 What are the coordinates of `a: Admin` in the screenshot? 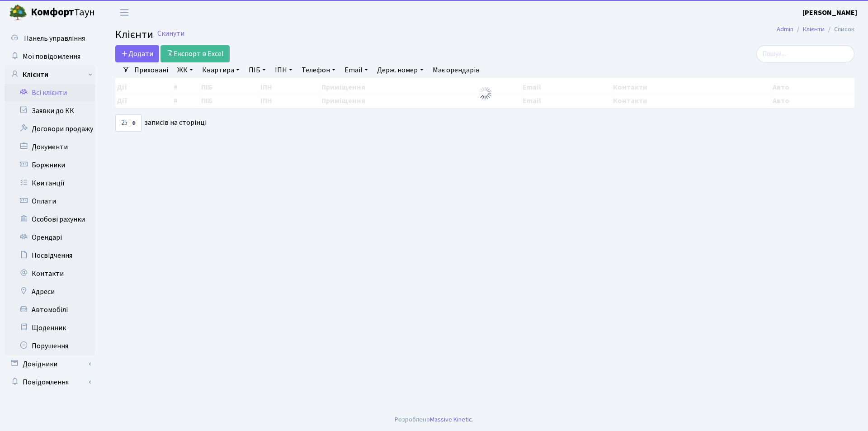 It's located at (785, 29).